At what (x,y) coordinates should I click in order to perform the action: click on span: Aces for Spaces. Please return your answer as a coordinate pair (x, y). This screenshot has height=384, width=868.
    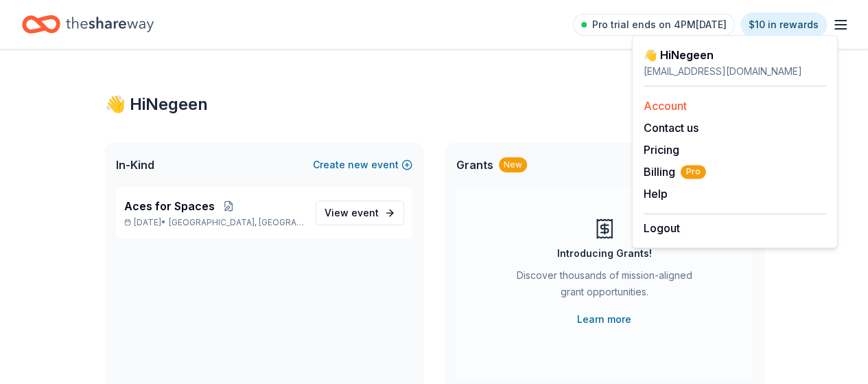
    Looking at the image, I should click on (169, 206).